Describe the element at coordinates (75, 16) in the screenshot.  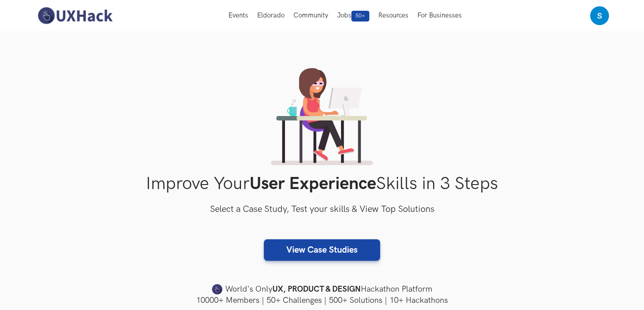
I see `img: UXHack-logo.png` at that location.